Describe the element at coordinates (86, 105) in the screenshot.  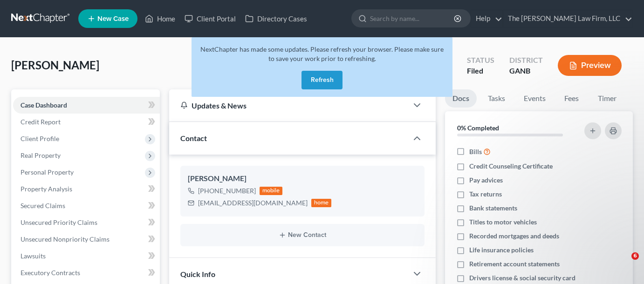
I see `a: Case Dashboard` at that location.